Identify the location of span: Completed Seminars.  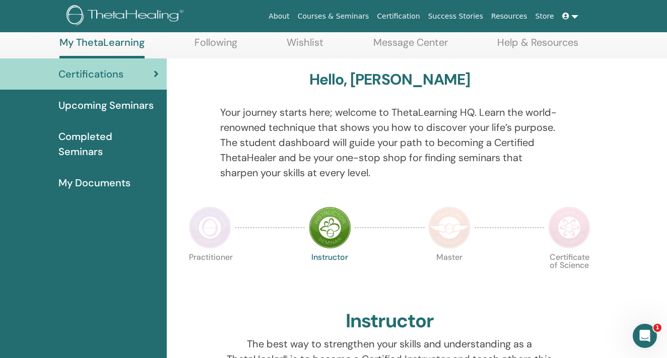
(108, 144).